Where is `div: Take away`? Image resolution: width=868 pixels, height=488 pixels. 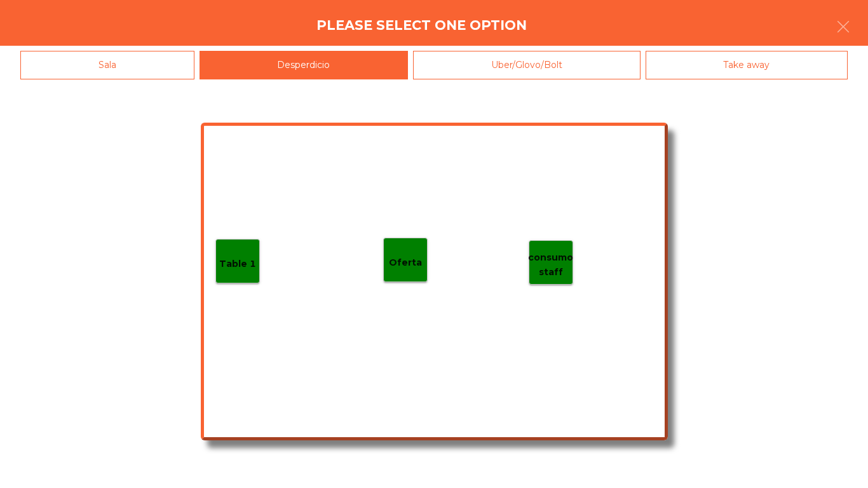 div: Take away is located at coordinates (747, 65).